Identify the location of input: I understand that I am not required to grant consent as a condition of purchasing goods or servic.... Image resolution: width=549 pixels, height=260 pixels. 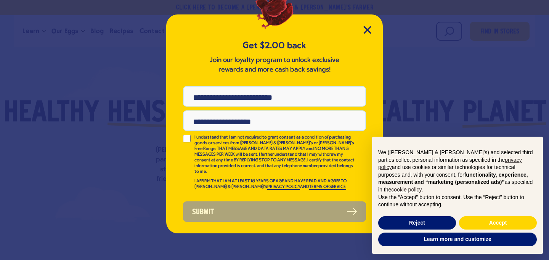
(187, 139).